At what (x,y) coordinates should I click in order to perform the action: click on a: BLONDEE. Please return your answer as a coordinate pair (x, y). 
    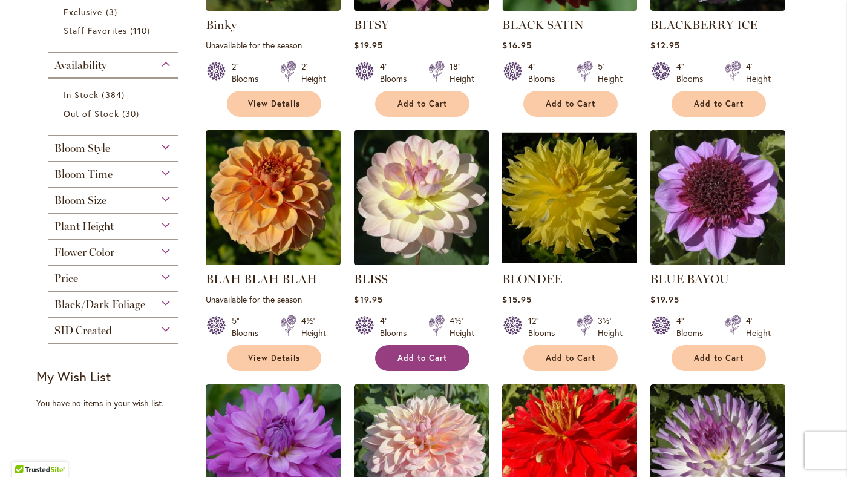
    Looking at the image, I should click on (532, 279).